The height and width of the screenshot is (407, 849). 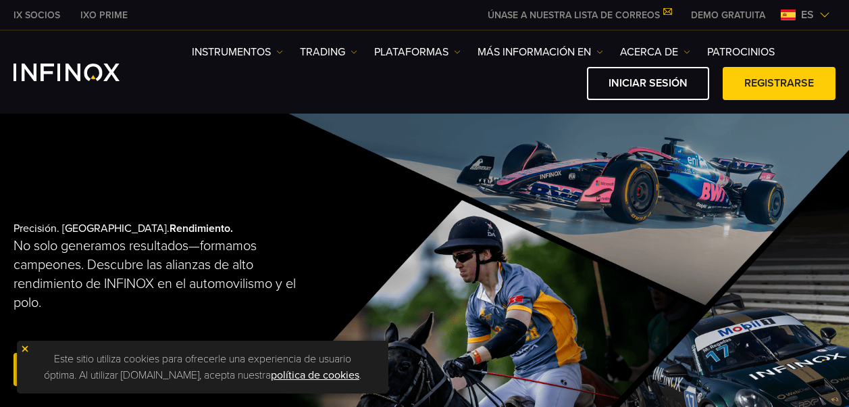 What do you see at coordinates (328, 52) in the screenshot?
I see `a: TRADING` at bounding box center [328, 52].